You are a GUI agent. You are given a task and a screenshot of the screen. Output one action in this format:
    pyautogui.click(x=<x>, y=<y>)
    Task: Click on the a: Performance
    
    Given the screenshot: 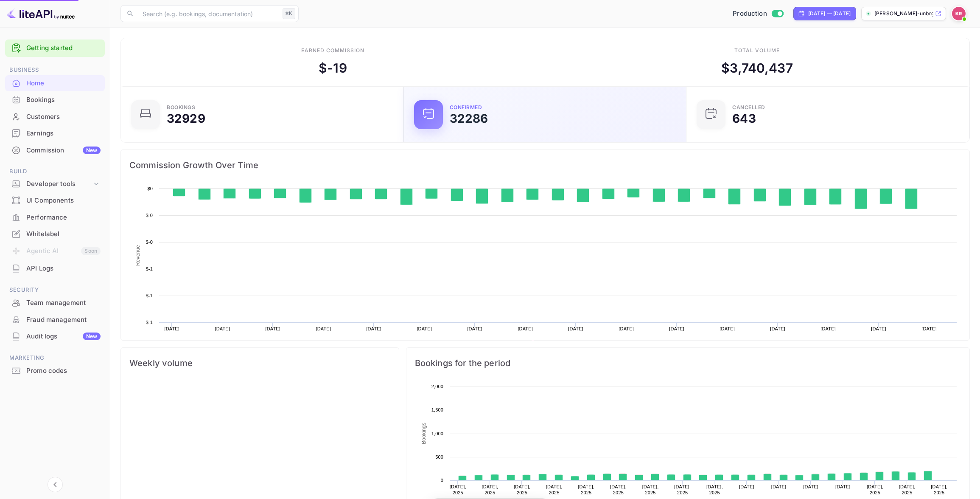 What is the action you would take?
    pyautogui.click(x=55, y=217)
    